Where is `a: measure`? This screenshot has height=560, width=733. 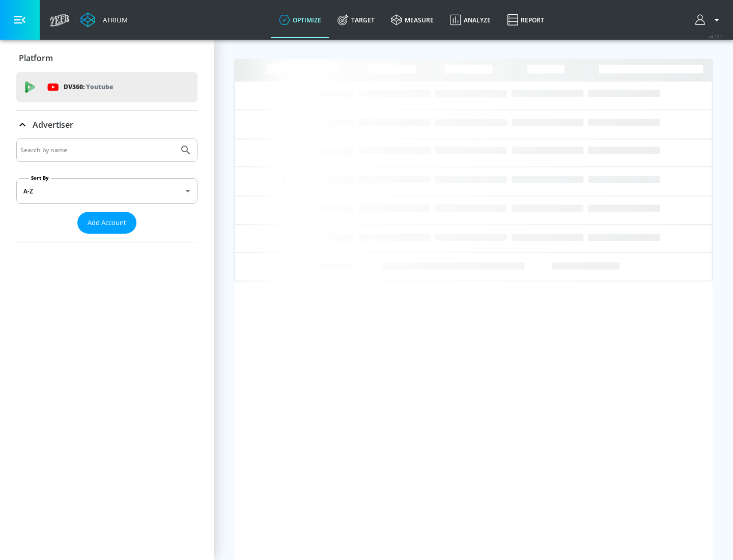 a: measure is located at coordinates (412, 20).